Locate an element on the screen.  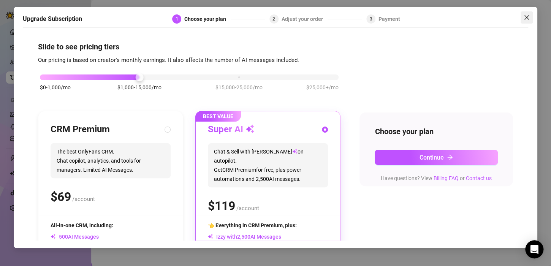
span: 3 is located at coordinates (371, 19).